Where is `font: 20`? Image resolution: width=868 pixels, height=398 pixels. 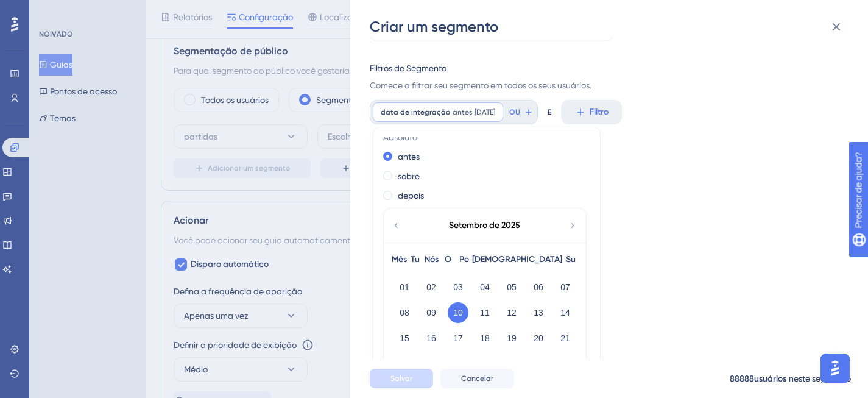
font: 20 is located at coordinates (538, 338).